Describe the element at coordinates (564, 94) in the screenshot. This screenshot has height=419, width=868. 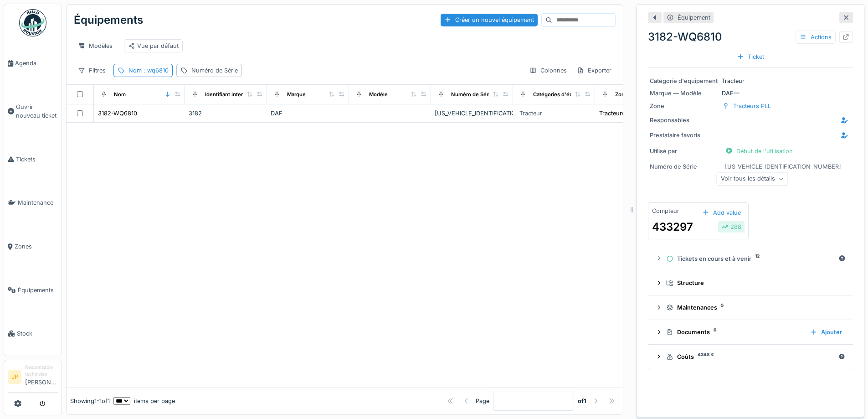
I see `div: Catégories d'équipement` at that location.